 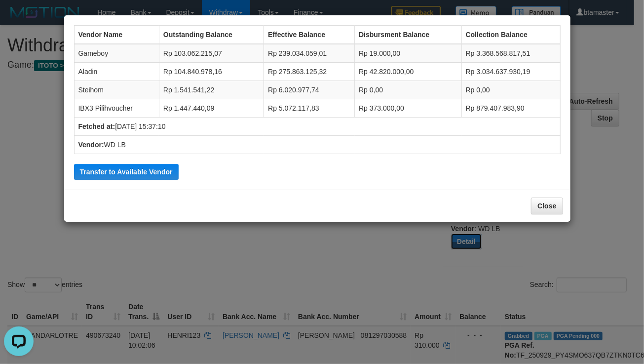 What do you see at coordinates (116, 35) in the screenshot?
I see `th: Vendor Name` at bounding box center [116, 35].